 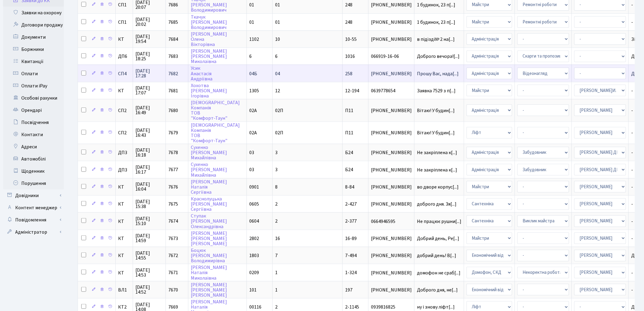 What do you see at coordinates (34, 232) in the screenshot?
I see `a: Адміністратор` at bounding box center [34, 232].